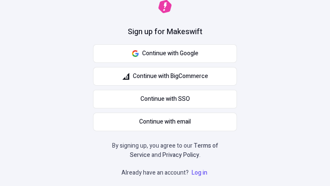  What do you see at coordinates (165, 122) in the screenshot?
I see `span: Continue with email` at bounding box center [165, 122].